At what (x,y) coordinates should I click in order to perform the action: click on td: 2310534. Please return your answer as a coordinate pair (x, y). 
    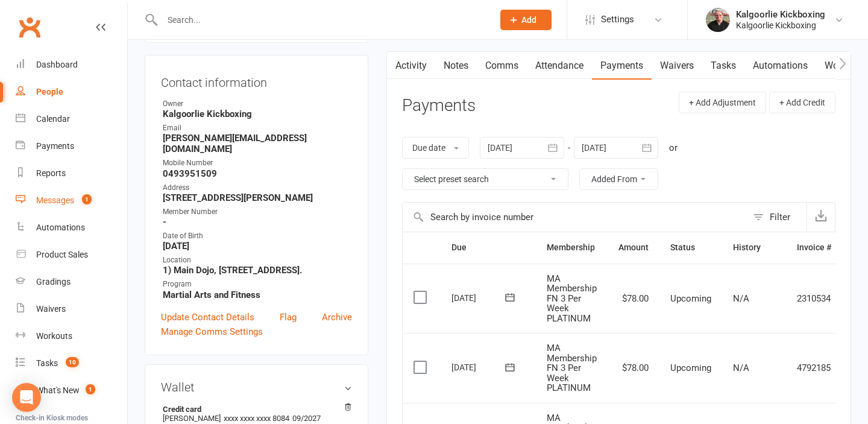
    Looking at the image, I should click on (814, 299).